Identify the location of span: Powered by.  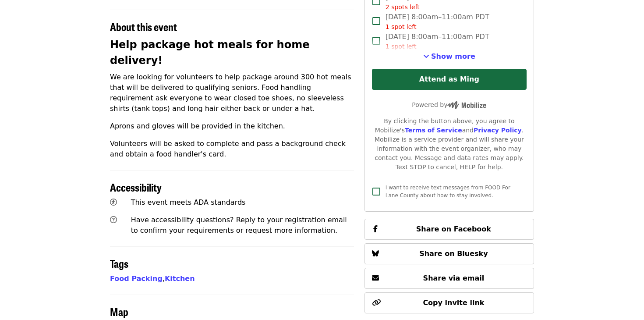
(449, 105).